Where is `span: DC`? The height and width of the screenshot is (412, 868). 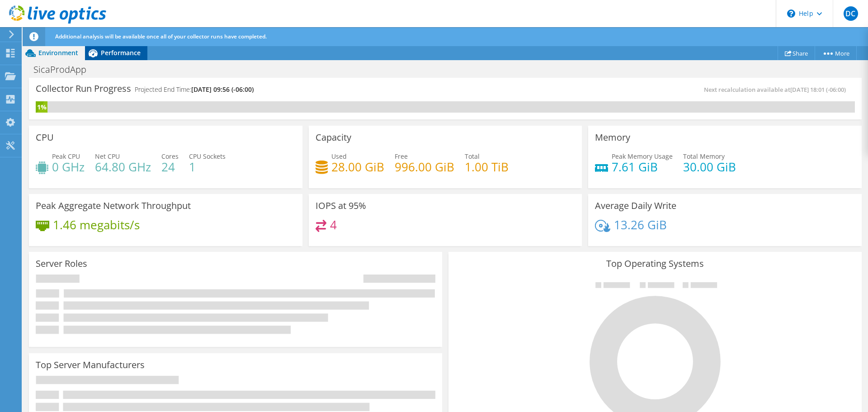 span: DC is located at coordinates (851, 13).